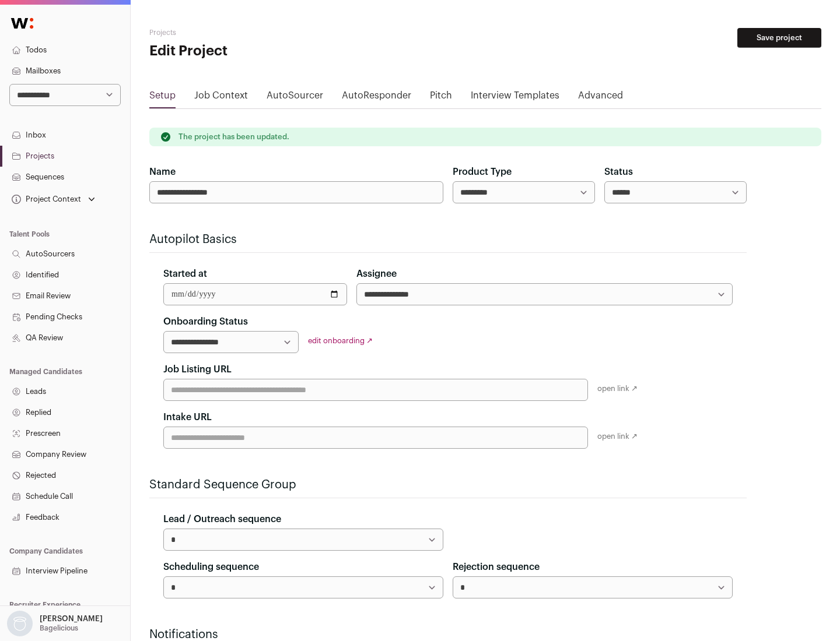 This screenshot has height=641, width=840. Describe the element at coordinates (448, 485) in the screenshot. I see `h2: Standard Sequence Group` at that location.